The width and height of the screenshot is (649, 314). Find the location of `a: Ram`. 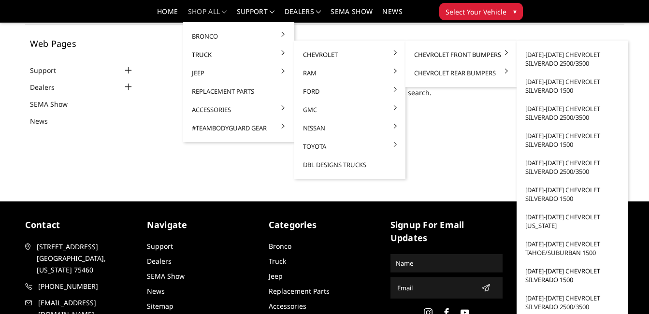

a: Ram is located at coordinates (350, 73).